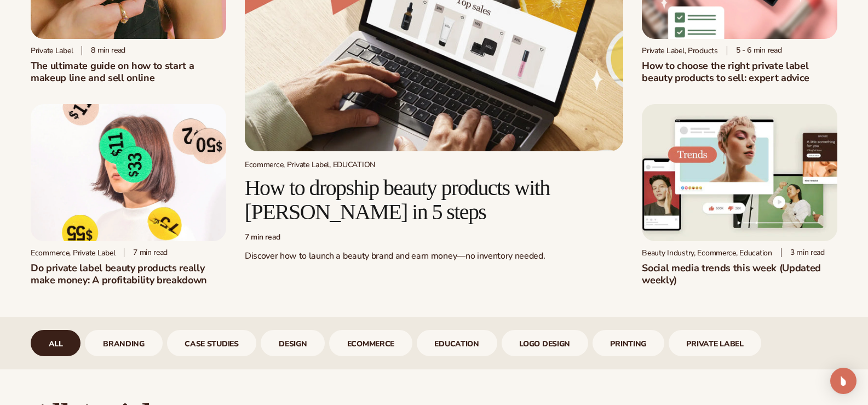 This screenshot has height=405, width=868. What do you see at coordinates (545, 343) in the screenshot?
I see `div: 7 / 9` at bounding box center [545, 343].